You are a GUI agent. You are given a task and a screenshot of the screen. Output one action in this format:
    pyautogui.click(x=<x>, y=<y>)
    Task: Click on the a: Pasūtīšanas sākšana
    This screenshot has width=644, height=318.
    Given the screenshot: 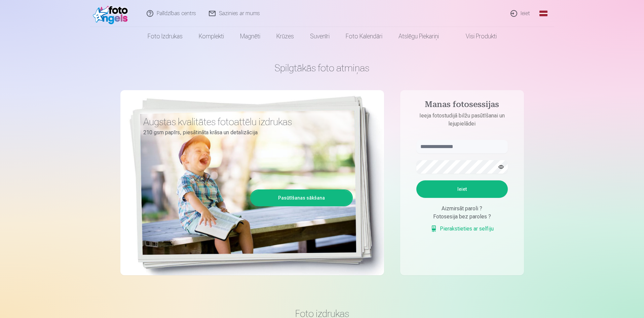 What is the action you would take?
    pyautogui.click(x=301, y=198)
    